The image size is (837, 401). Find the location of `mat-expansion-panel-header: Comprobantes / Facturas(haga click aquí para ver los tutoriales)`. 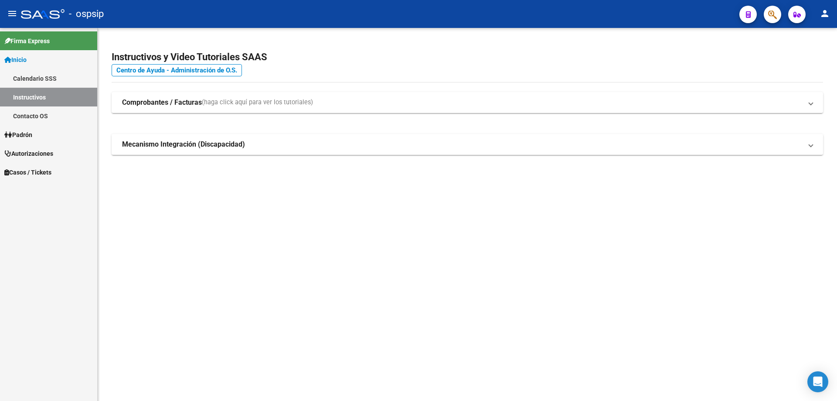

mat-expansion-panel-header: Comprobantes / Facturas(haga click aquí para ver los tutoriales) is located at coordinates (468, 103).